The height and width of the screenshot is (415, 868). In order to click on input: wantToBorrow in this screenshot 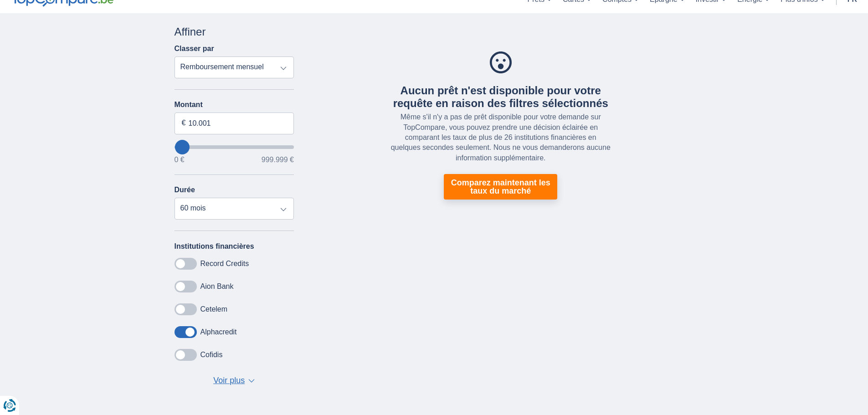, I will do `click(234, 147)`.